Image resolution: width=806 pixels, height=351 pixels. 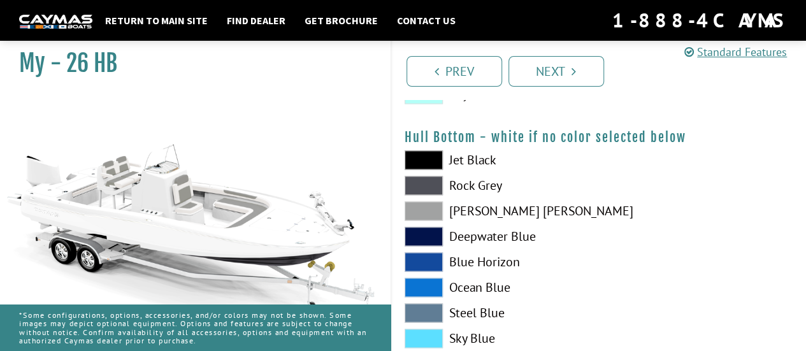 I want to click on label: Steel Blue, so click(x=495, y=313).